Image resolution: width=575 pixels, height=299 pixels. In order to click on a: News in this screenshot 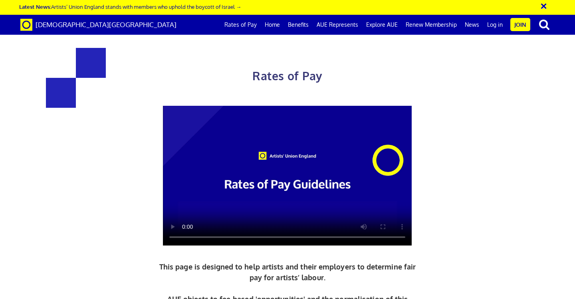, I will do `click(472, 25)`.